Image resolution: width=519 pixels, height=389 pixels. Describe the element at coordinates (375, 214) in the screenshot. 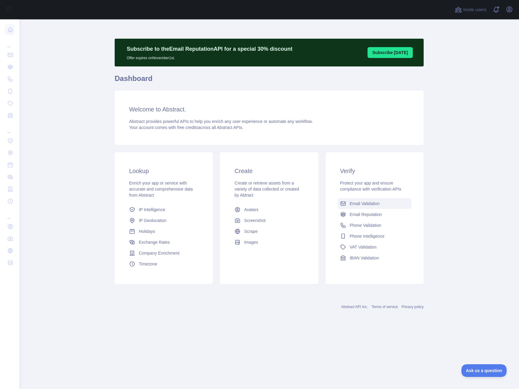

I see `a: Email Reputation` at that location.